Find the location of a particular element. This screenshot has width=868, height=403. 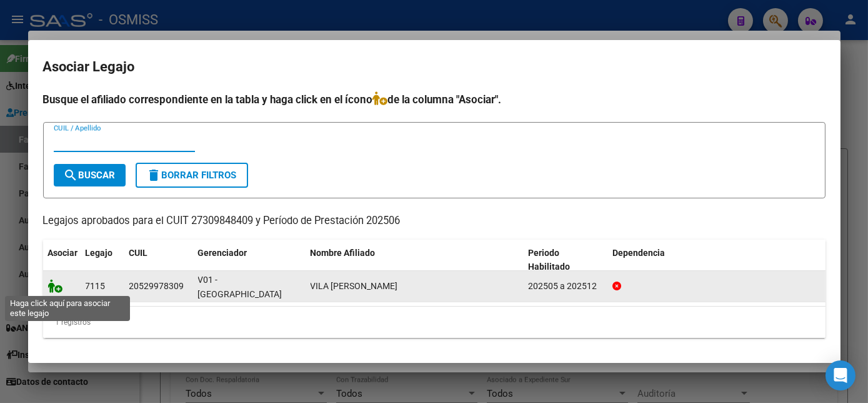

button: Borrar Filtros is located at coordinates (191, 175).